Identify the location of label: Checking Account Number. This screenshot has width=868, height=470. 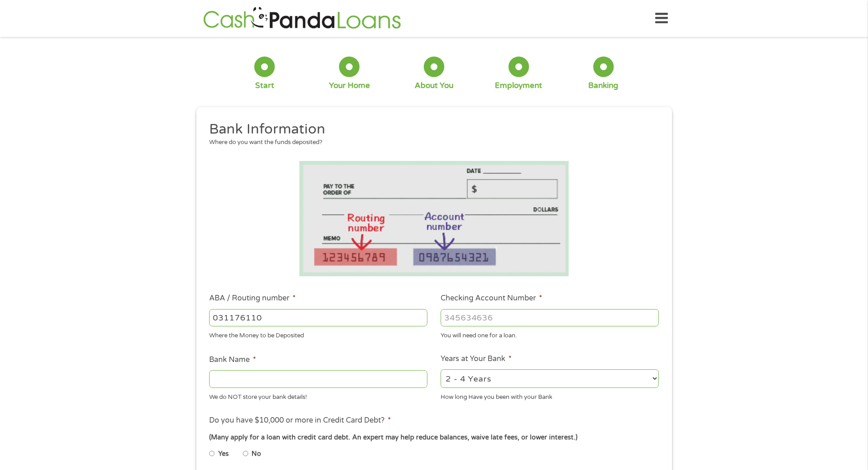
(491, 298).